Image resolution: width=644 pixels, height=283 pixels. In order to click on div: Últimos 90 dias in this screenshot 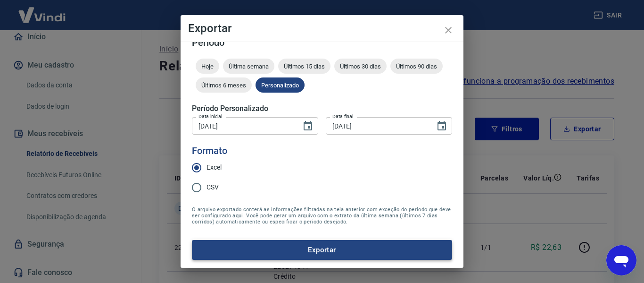, I will do `click(416, 66)`.